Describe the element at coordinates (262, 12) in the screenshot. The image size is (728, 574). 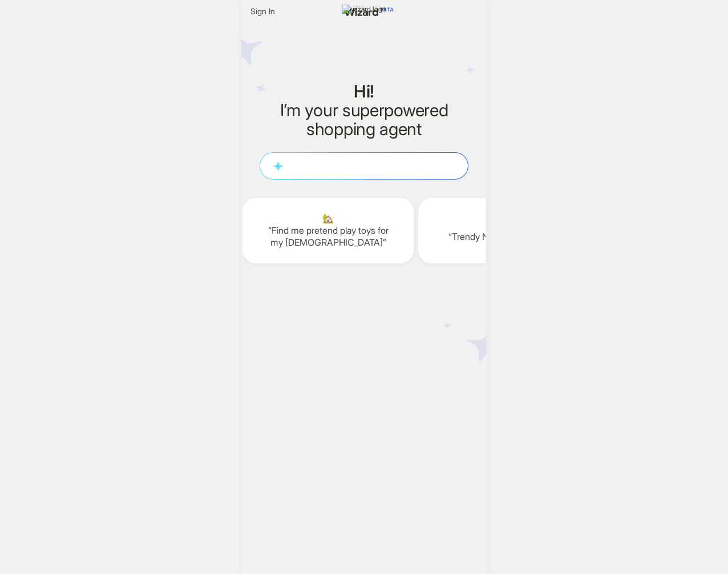
I see `span: Sign In` at that location.